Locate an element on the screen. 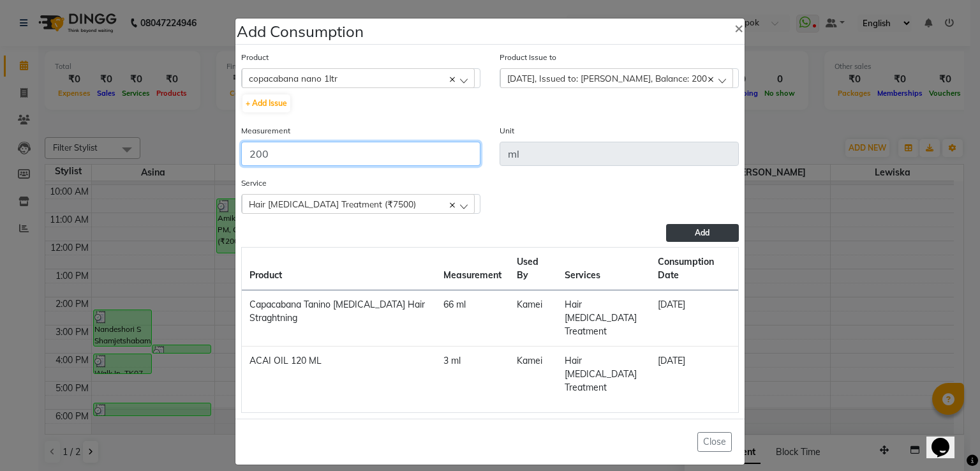 The height and width of the screenshot is (471, 980). button: Add is located at coordinates (703, 233).